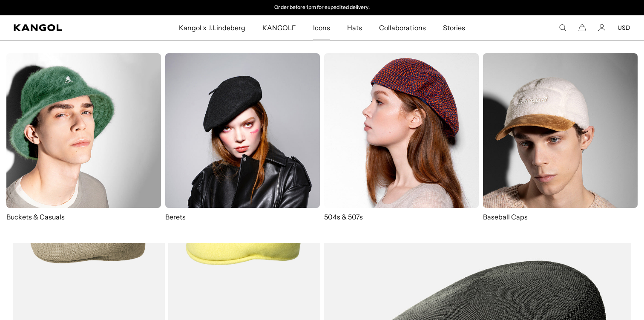  Describe the element at coordinates (212, 27) in the screenshot. I see `a: Kangol x J.Lindeberg` at that location.